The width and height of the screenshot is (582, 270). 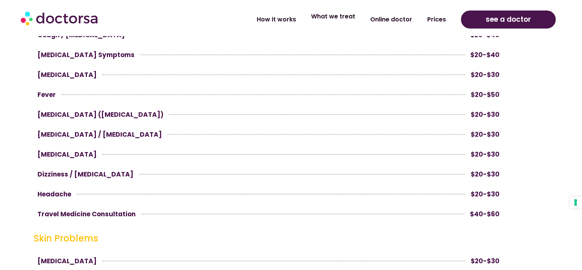 What do you see at coordinates (333, 16) in the screenshot?
I see `a: What we treat` at bounding box center [333, 16].